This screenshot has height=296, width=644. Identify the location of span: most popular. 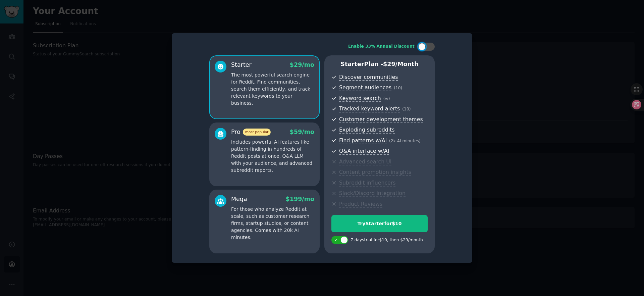
(257, 132).